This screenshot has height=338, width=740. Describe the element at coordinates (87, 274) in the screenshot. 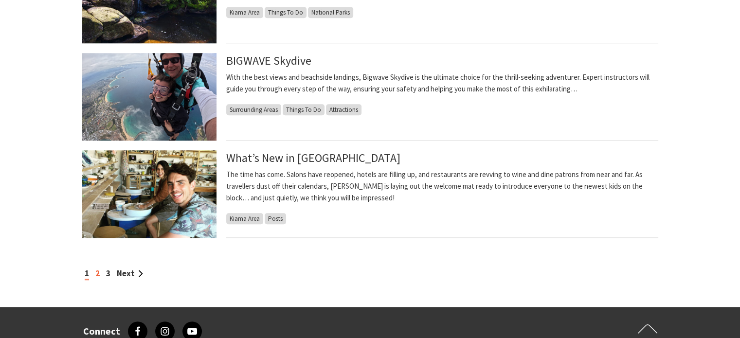

I see `span: 1` at that location.